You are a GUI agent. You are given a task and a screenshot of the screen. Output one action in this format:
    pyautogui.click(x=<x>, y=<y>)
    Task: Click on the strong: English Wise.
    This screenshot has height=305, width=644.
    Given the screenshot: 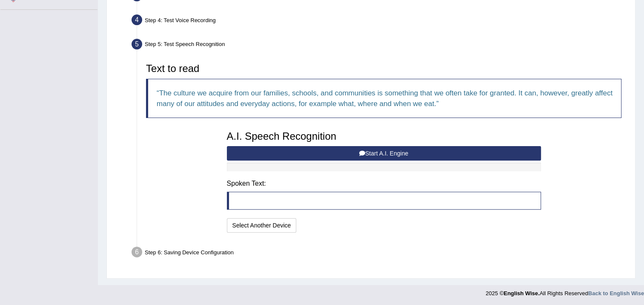 What is the action you would take?
    pyautogui.click(x=521, y=293)
    